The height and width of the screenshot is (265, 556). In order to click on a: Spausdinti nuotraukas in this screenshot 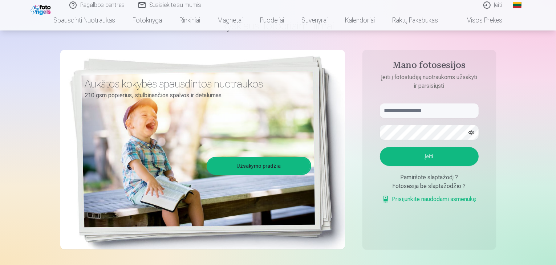, I will do `click(85, 20)`.